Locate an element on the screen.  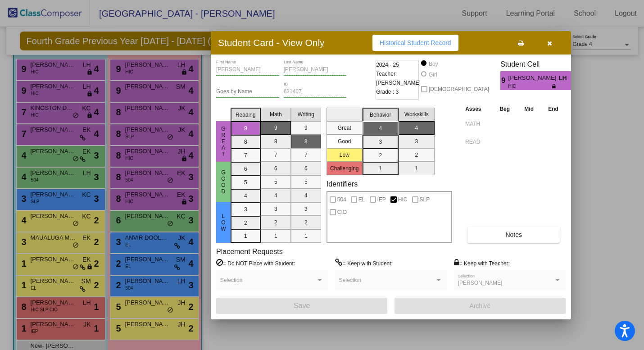
span: 9 is located at coordinates (504, 81).